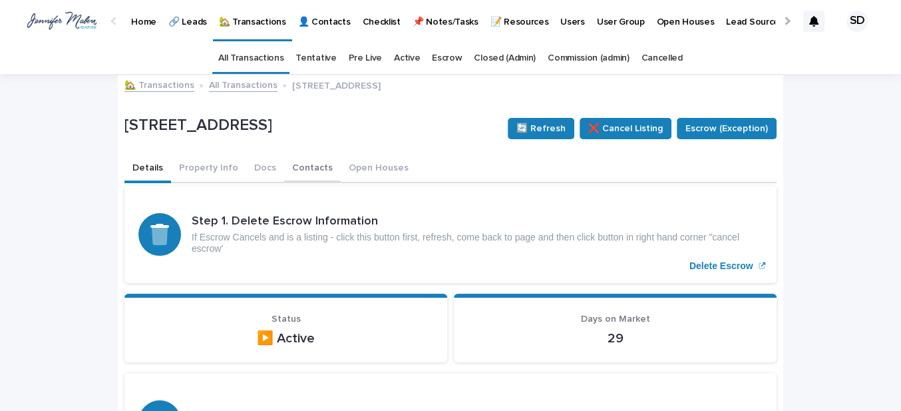 The height and width of the screenshot is (411, 901). I want to click on a: Cancelled, so click(661, 58).